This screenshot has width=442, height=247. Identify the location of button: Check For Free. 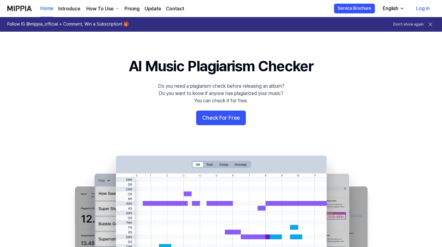
(221, 118).